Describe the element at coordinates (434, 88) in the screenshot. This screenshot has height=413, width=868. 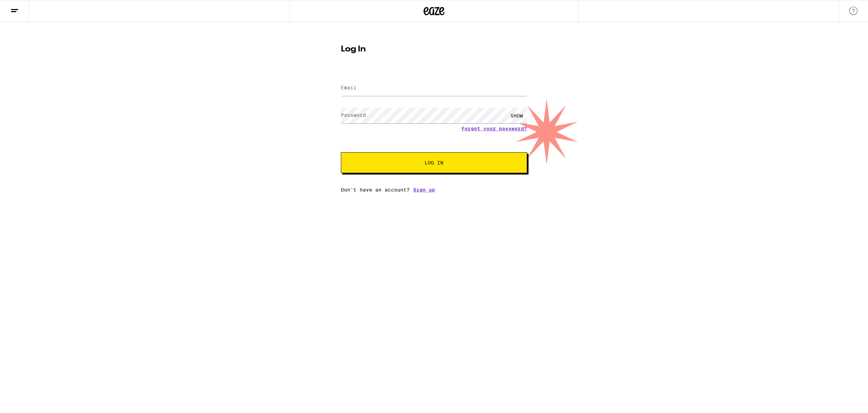
I see `input: Email` at that location.